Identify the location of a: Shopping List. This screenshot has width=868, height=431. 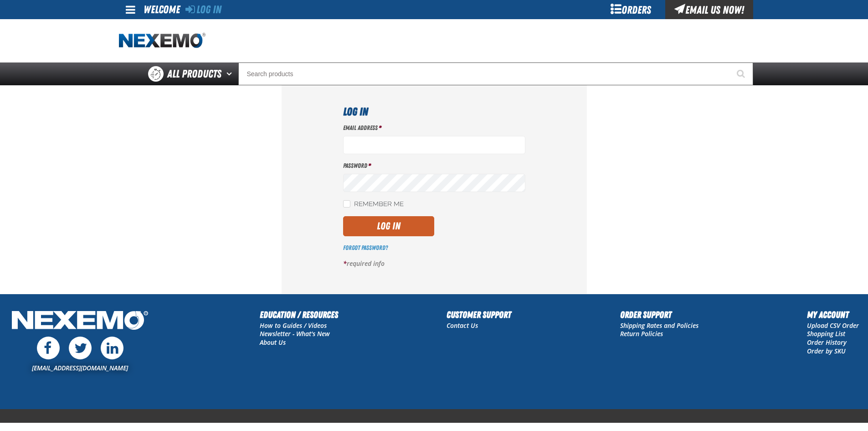
(826, 333).